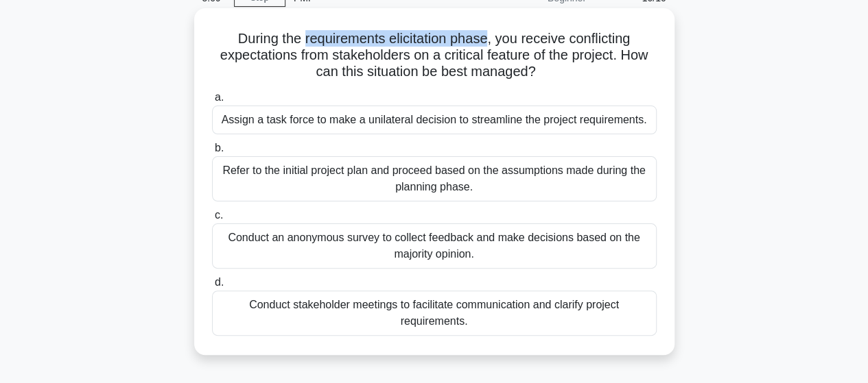  What do you see at coordinates (434, 55) in the screenshot?
I see `h5: During the requirements elicitation phase, you receive conflicting expectations from stakeholders...` at bounding box center [434, 55].